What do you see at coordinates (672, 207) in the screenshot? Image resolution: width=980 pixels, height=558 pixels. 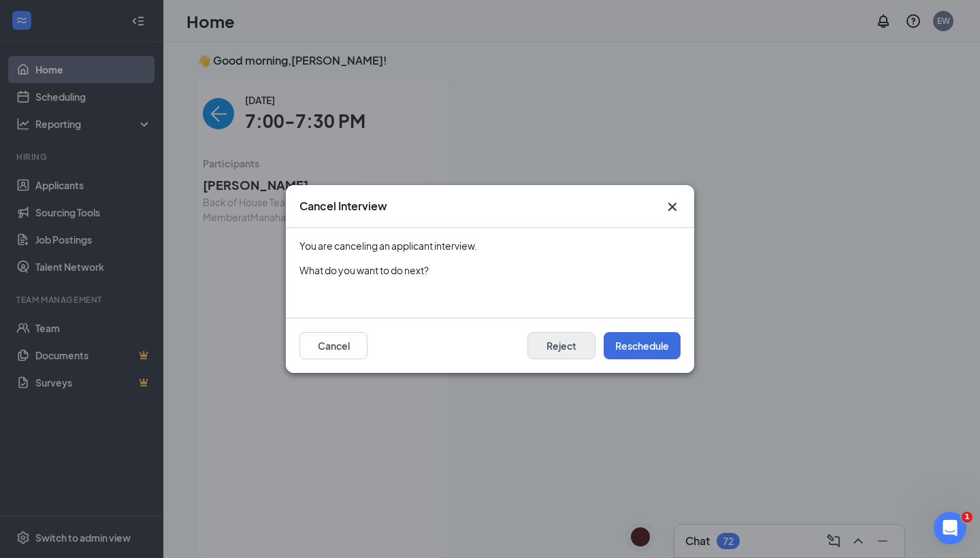 I see `button: Close` at bounding box center [672, 207].